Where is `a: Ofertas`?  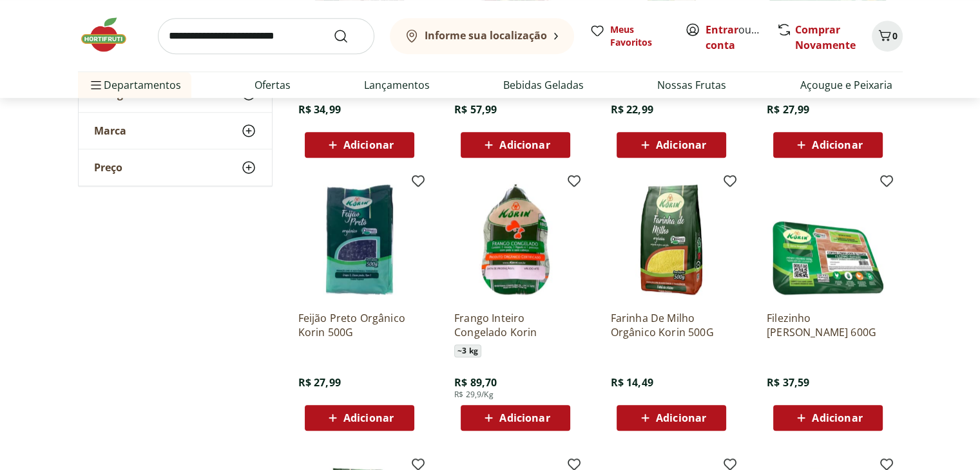 a: Ofertas is located at coordinates (273, 85).